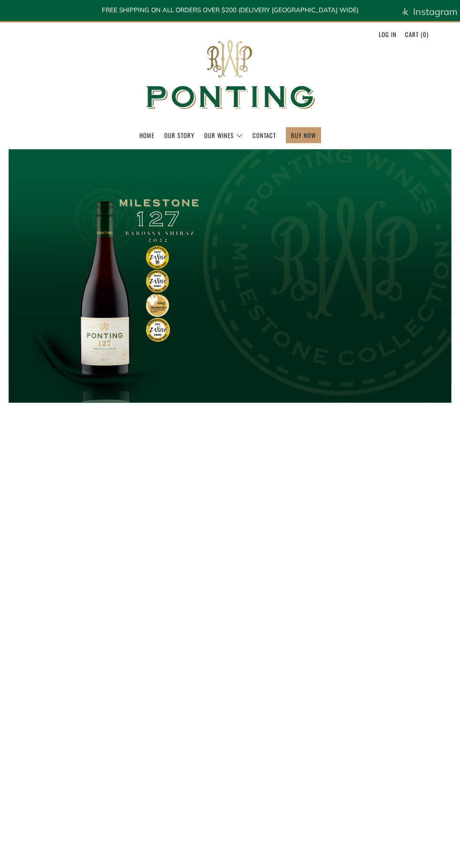 Image resolution: width=460 pixels, height=868 pixels. What do you see at coordinates (435, 11) in the screenshot?
I see `span: Instagram` at bounding box center [435, 11].